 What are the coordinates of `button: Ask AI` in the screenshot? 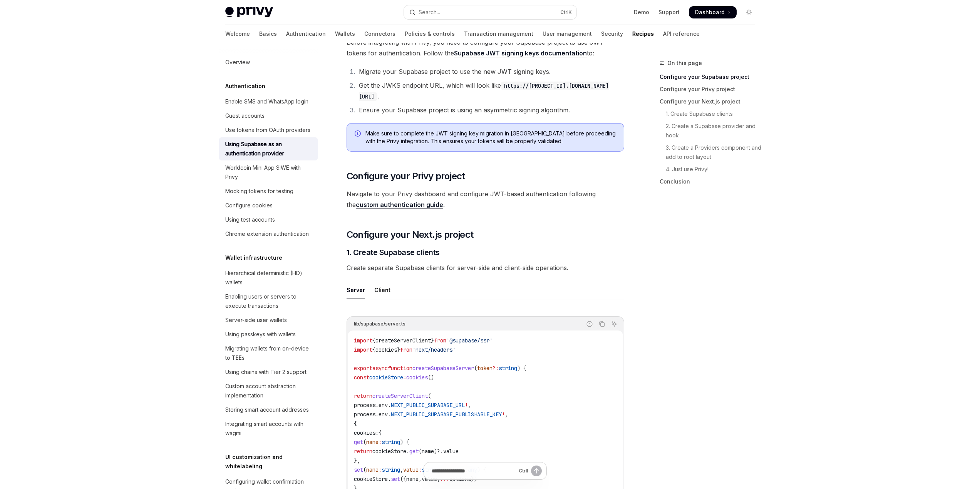 It's located at (614, 324).